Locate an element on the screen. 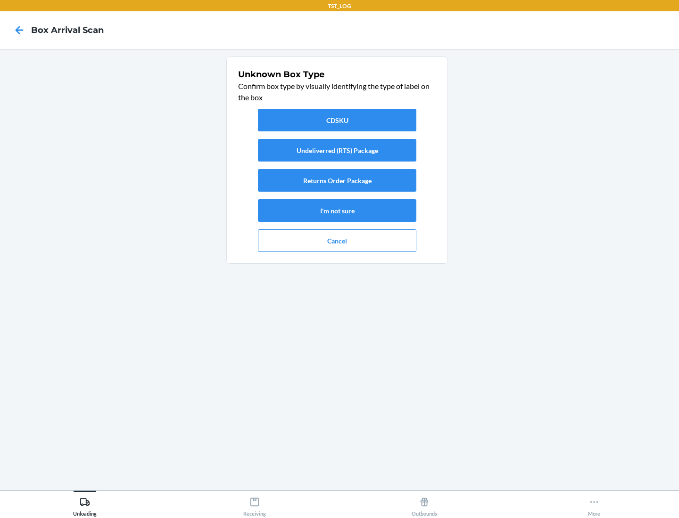 The width and height of the screenshot is (679, 518). button: Returns Order Package is located at coordinates (337, 180).